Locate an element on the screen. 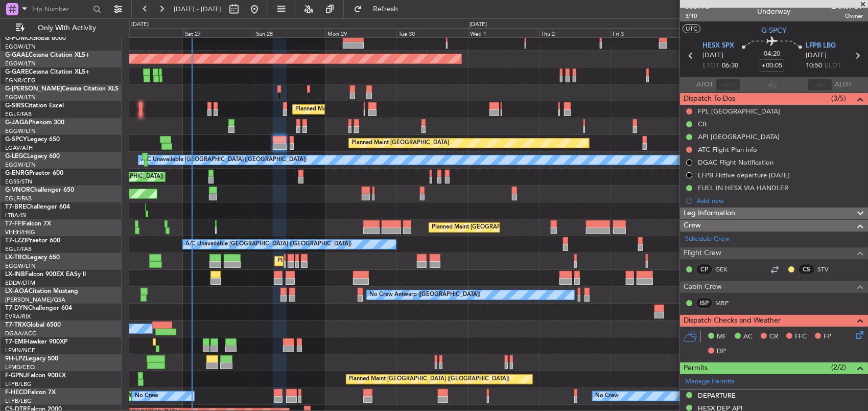 Image resolution: width=868 pixels, height=411 pixels. a: LX-INBFalcon 900EX EASy II is located at coordinates (45, 275).